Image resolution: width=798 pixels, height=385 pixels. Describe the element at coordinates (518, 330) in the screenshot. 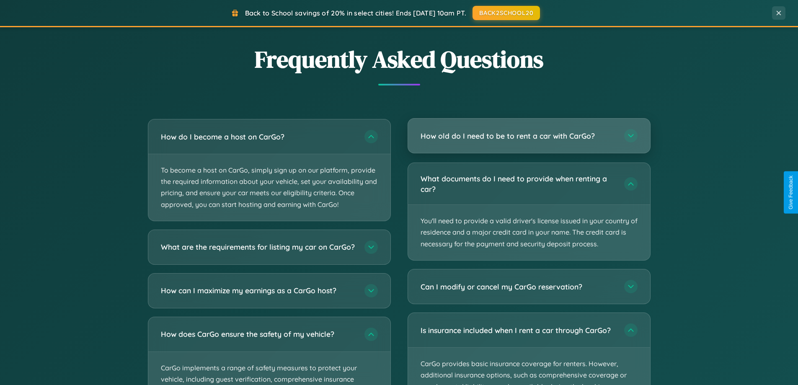

I see `h3: Is insurance included when I rent a car through CarGo?` at that location.